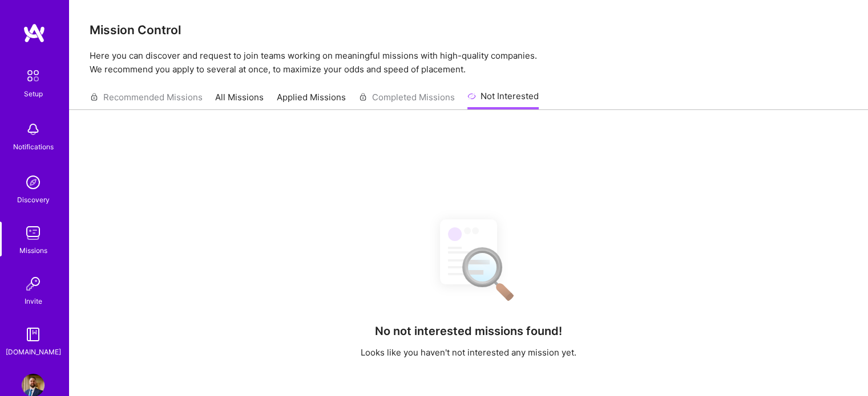 This screenshot has height=396, width=868. What do you see at coordinates (33, 183) in the screenshot?
I see `img: discovery` at bounding box center [33, 183].